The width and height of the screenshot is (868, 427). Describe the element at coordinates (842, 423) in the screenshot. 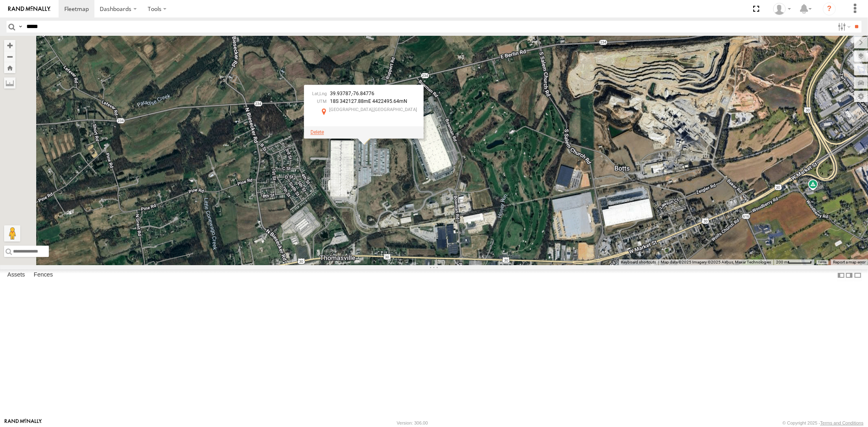

I see `a: Terms and Conditions` at that location.